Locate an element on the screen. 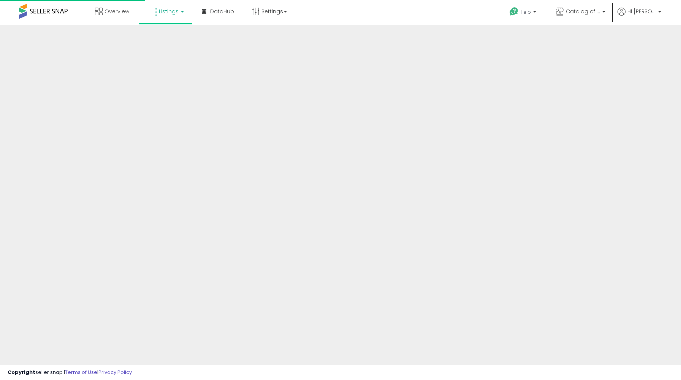  span: Overview is located at coordinates (117, 11).